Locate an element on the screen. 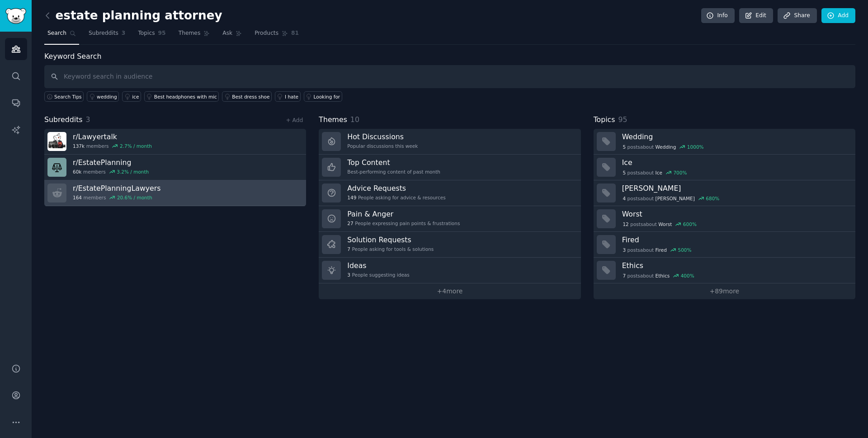 Image resolution: width=868 pixels, height=438 pixels. a: Add is located at coordinates (838, 16).